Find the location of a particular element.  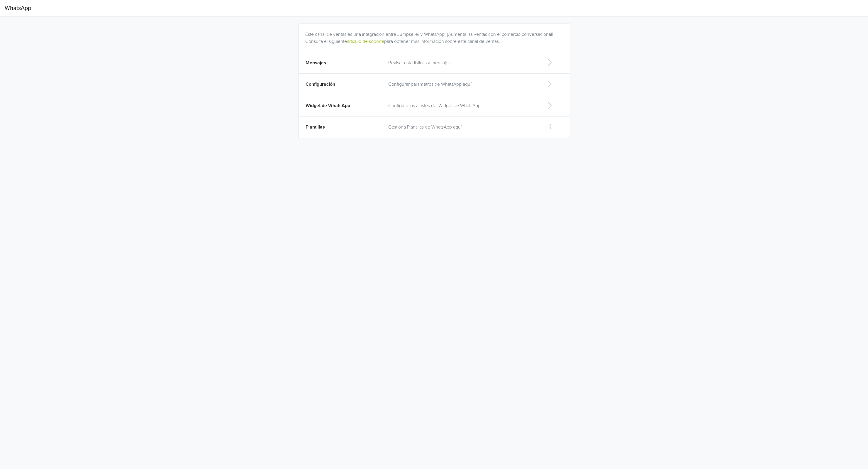

span: WhatsApp is located at coordinates (18, 8).